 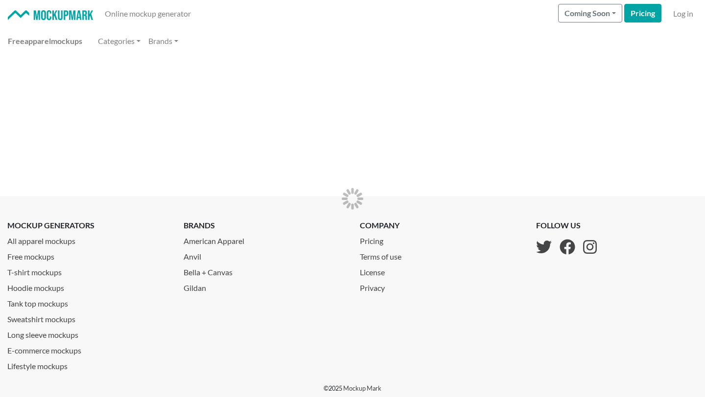 I want to click on a: Sweatshirt mockups, so click(x=88, y=318).